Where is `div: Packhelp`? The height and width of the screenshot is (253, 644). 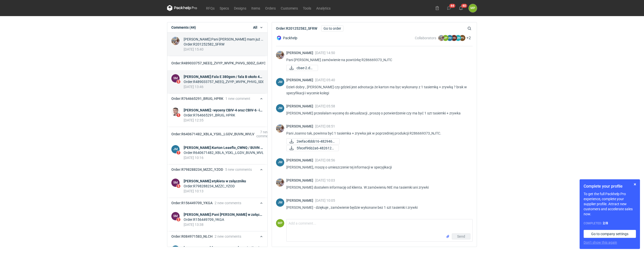 div: Packhelp is located at coordinates (286, 38).